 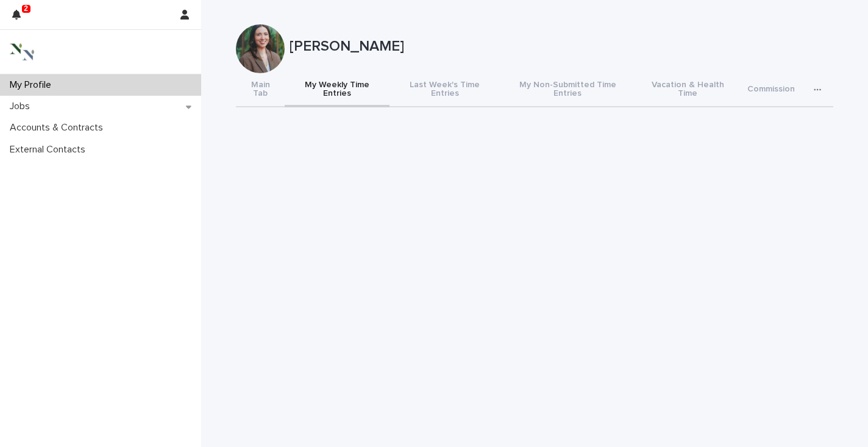 What do you see at coordinates (26, 8) in the screenshot?
I see `p: 2` at bounding box center [26, 8].